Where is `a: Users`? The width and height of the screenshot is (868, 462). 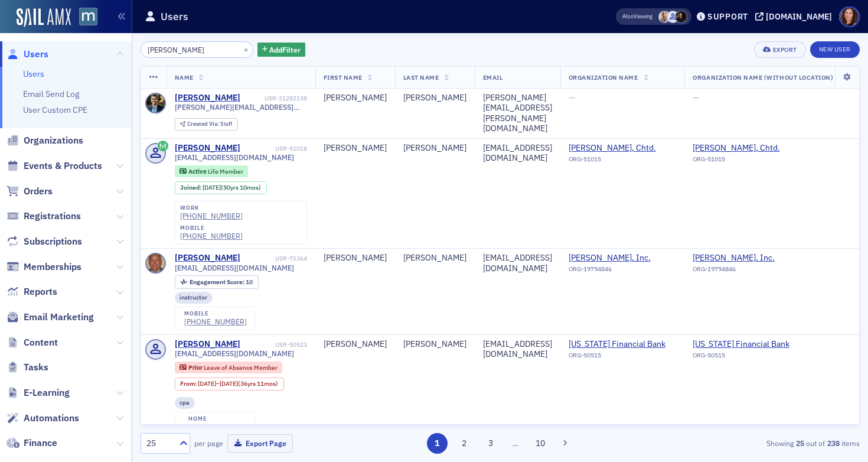
a: Users is located at coordinates (27, 55).